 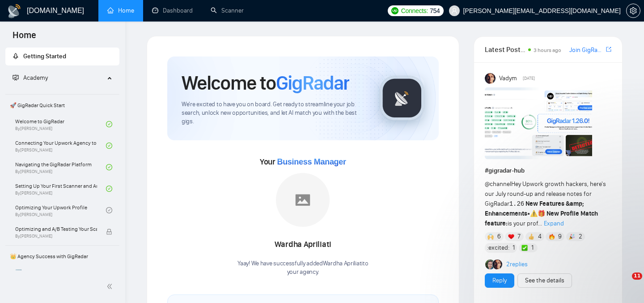 What do you see at coordinates (498, 183) in the screenshot?
I see `span: @channel` at bounding box center [498, 183].